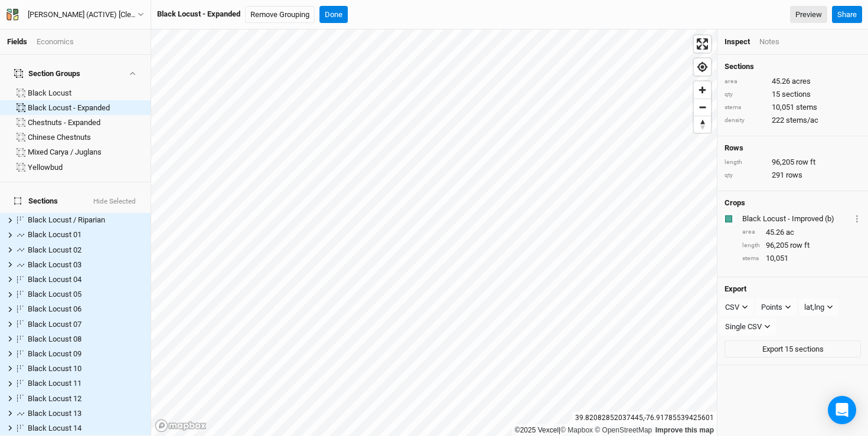  What do you see at coordinates (537, 430) in the screenshot?
I see `a: ©2025 Vexcel` at bounding box center [537, 430].